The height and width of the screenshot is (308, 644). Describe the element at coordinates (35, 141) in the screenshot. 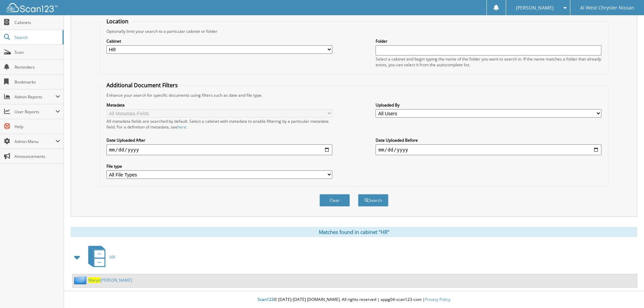

I see `span: Admin Menu` at that location.